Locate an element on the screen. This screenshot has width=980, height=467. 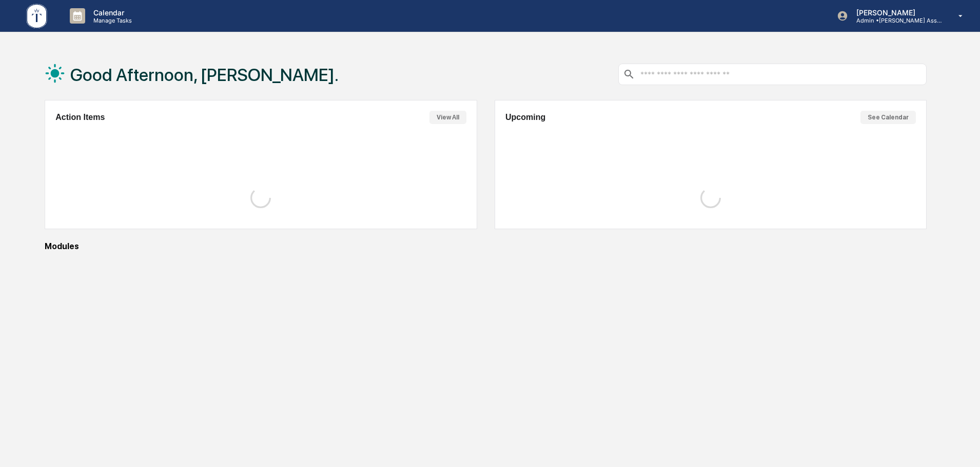
h2: Upcoming is located at coordinates (526, 118).